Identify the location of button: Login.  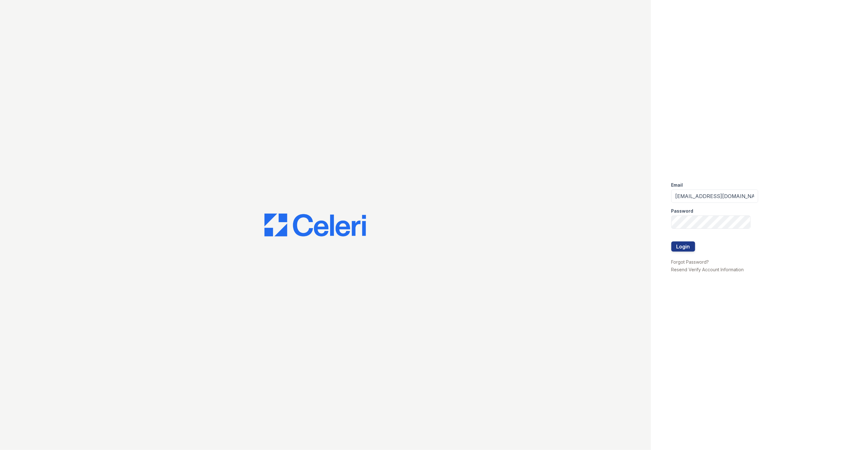
(683, 247).